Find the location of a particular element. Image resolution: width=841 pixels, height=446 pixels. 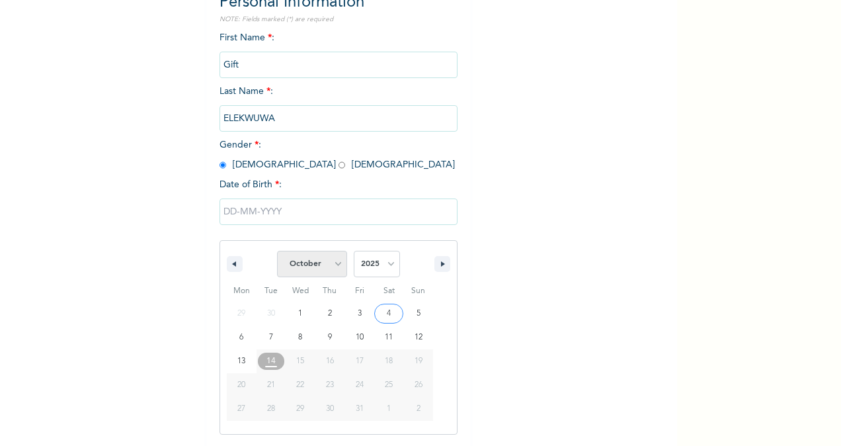

span: 26 is located at coordinates (418, 385).